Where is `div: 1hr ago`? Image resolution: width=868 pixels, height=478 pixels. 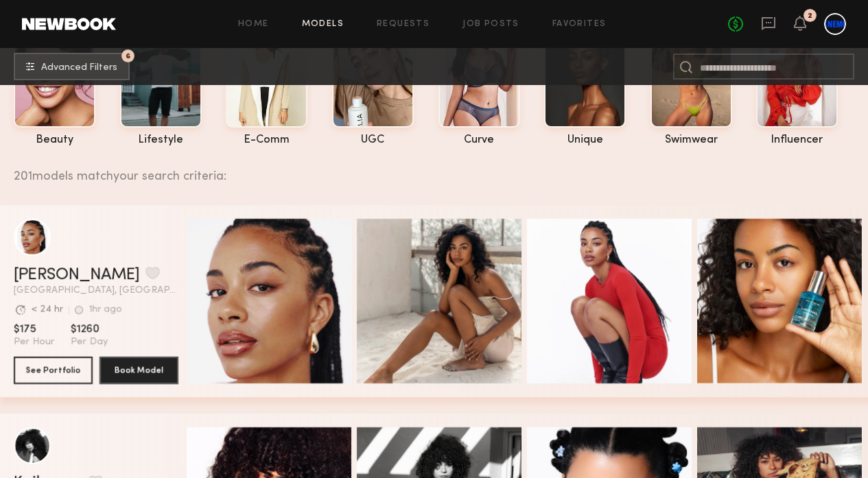 div: 1hr ago is located at coordinates (105, 310).